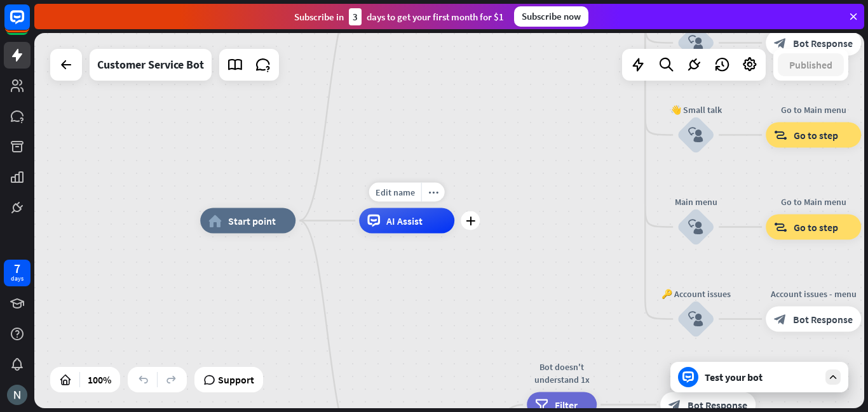 The height and width of the screenshot is (412, 868). Describe the element at coordinates (404, 221) in the screenshot. I see `span: AI Assist` at that location.